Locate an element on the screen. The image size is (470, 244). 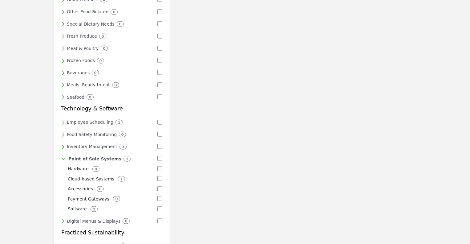
input: Select Meals, Ready-to-eat is located at coordinates (160, 85).